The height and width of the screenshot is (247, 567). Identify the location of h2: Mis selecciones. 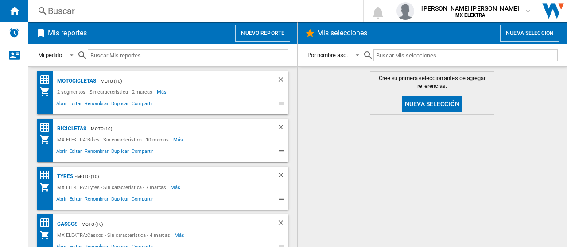
(342, 33).